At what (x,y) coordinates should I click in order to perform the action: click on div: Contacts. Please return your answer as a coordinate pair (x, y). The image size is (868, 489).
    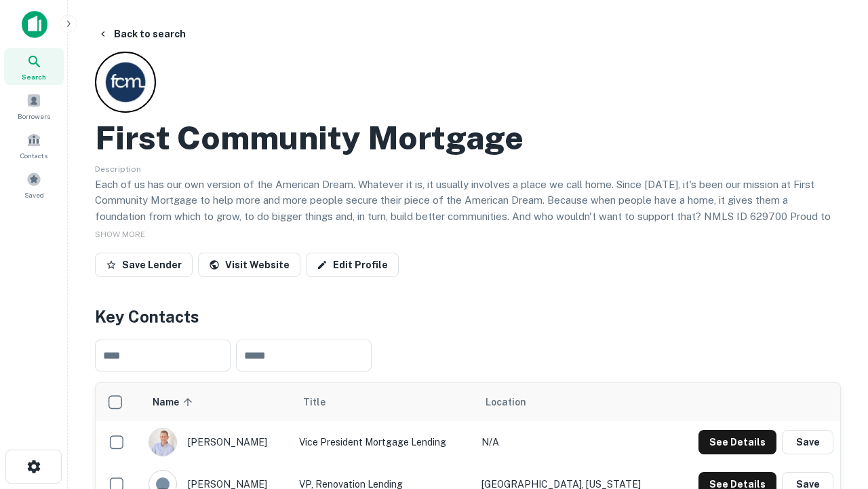
    Looking at the image, I should click on (34, 145).